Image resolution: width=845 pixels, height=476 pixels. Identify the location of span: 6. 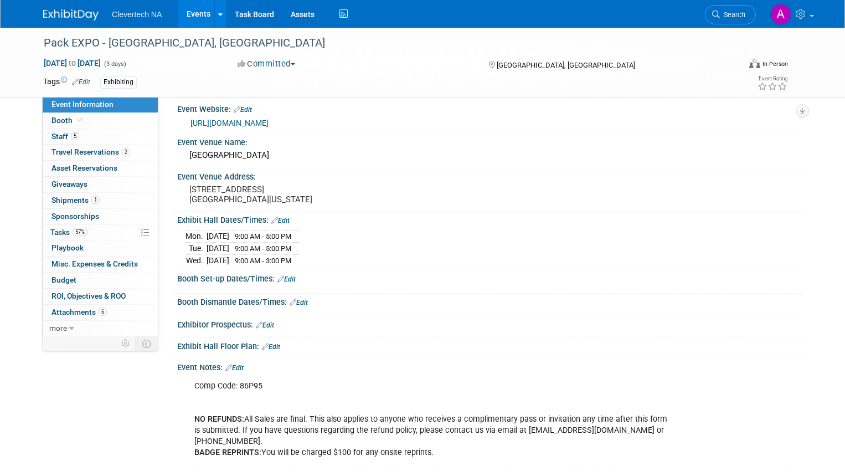
(102, 311).